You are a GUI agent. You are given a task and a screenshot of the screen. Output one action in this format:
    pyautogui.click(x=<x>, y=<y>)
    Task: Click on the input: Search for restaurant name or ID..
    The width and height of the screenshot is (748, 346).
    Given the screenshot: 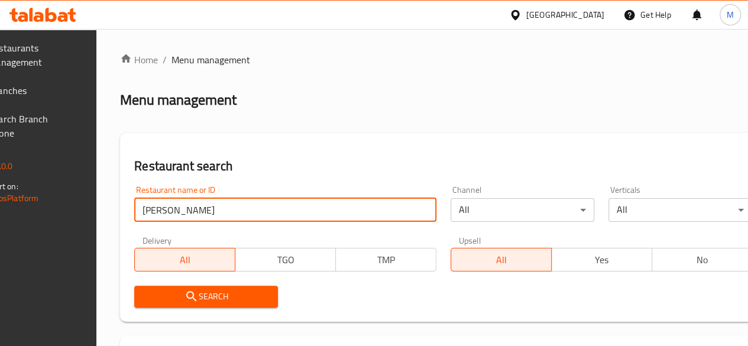 What is the action you would take?
    pyautogui.click(x=285, y=210)
    